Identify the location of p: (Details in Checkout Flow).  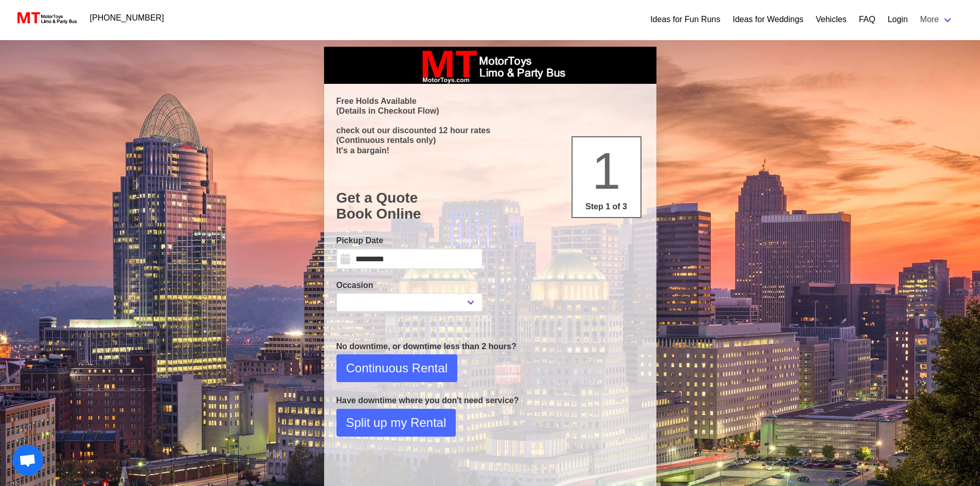
(490, 110).